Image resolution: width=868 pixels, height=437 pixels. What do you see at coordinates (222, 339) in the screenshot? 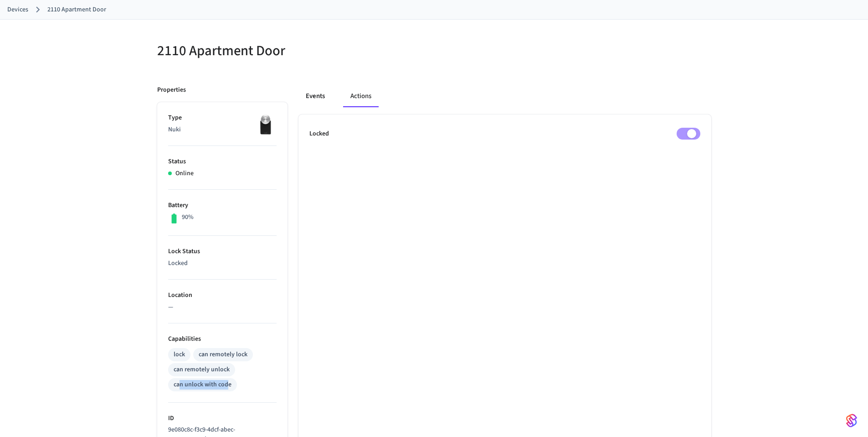
I see `p: Capabilities` at bounding box center [222, 339].